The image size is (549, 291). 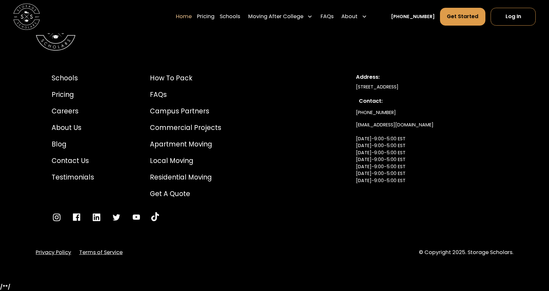 What do you see at coordinates (73, 144) in the screenshot?
I see `a: Blog` at bounding box center [73, 144].